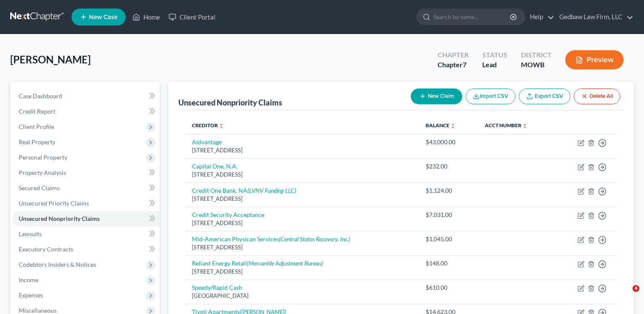 The width and height of the screenshot is (644, 314). Describe the element at coordinates (28, 279) in the screenshot. I see `span: Income` at that location.